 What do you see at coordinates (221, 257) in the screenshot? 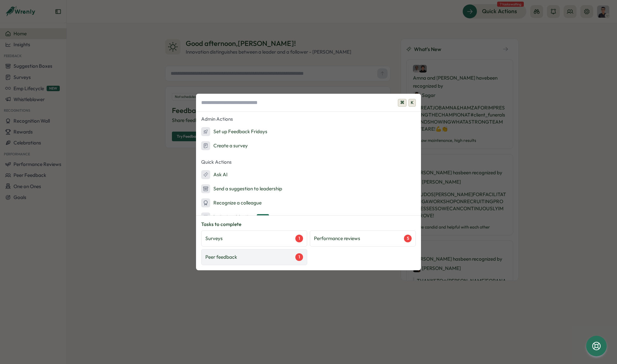
I see `p: Peer feedback` at bounding box center [221, 257].